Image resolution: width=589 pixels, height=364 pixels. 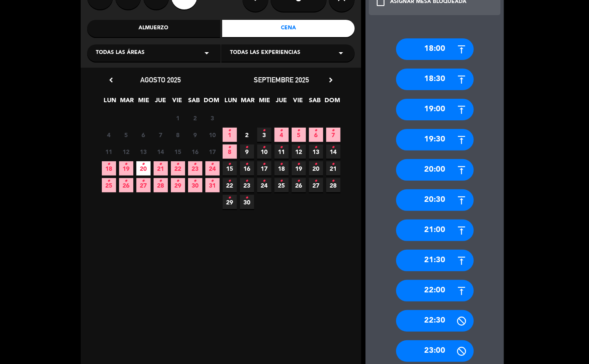 What do you see at coordinates (435, 49) in the screenshot?
I see `div: 18:00` at bounding box center [435, 49].